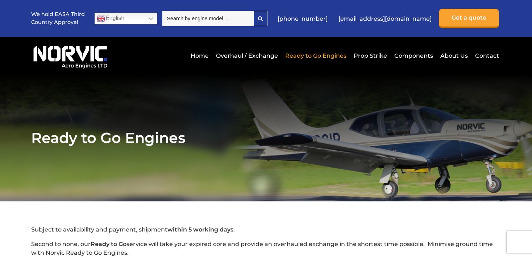 The image size is (532, 258). Describe the element at coordinates (101, 18) in the screenshot. I see `img: en` at that location.